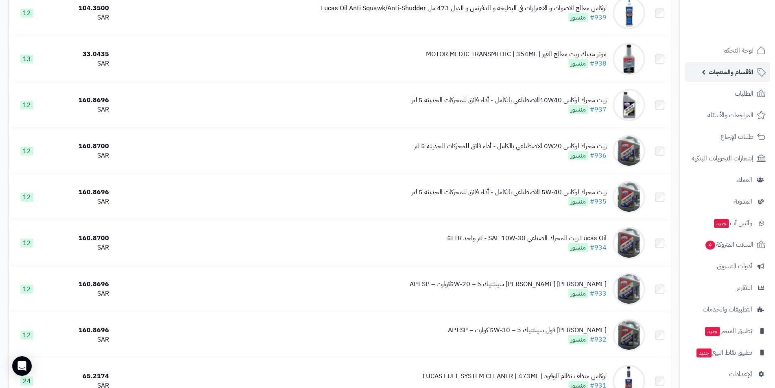 This screenshot has height=388, width=775. What do you see at coordinates (598, 63) in the screenshot?
I see `a: #938` at bounding box center [598, 63].